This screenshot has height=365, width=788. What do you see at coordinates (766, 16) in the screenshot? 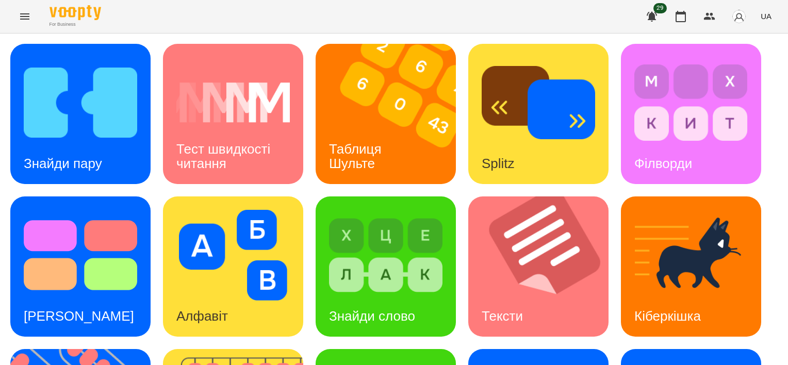
I see `span: UA` at bounding box center [766, 16].